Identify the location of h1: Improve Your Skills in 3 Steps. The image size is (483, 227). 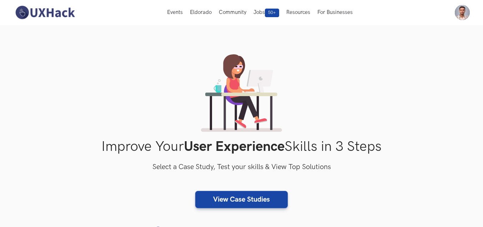
(242, 146).